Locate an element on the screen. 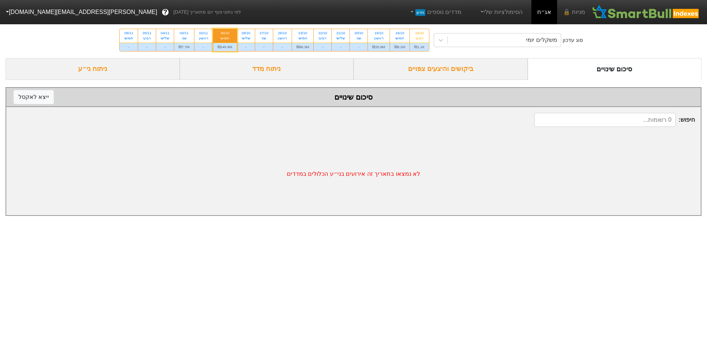  div: ₪8.2M is located at coordinates (399, 47).